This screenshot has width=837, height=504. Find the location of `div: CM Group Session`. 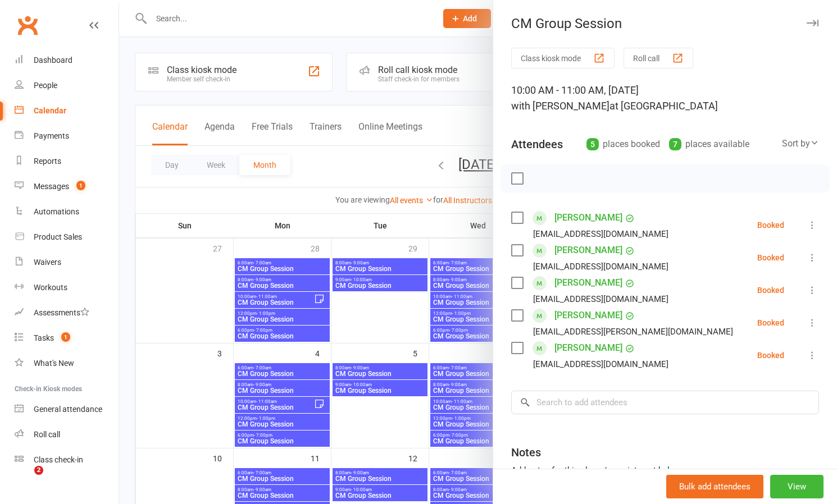

div: CM Group Session is located at coordinates (666, 23).